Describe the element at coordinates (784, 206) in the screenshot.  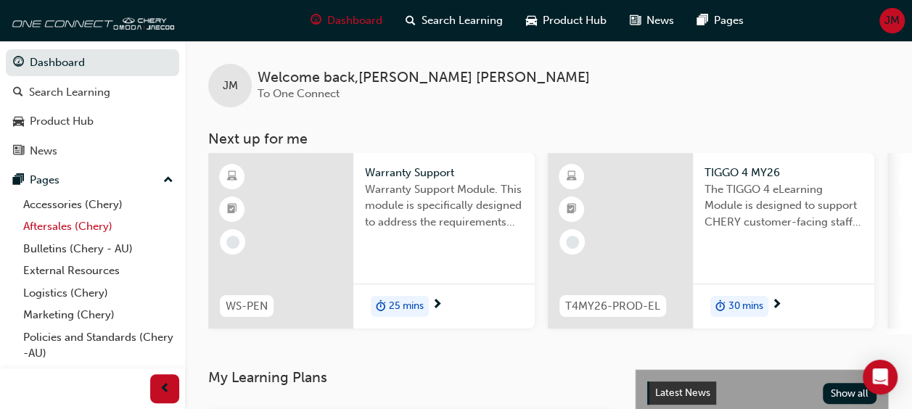
I see `span: The TIGGO 4 eLearning Module is designed to support CHERY customer-facing staff with the product ...` at that location.